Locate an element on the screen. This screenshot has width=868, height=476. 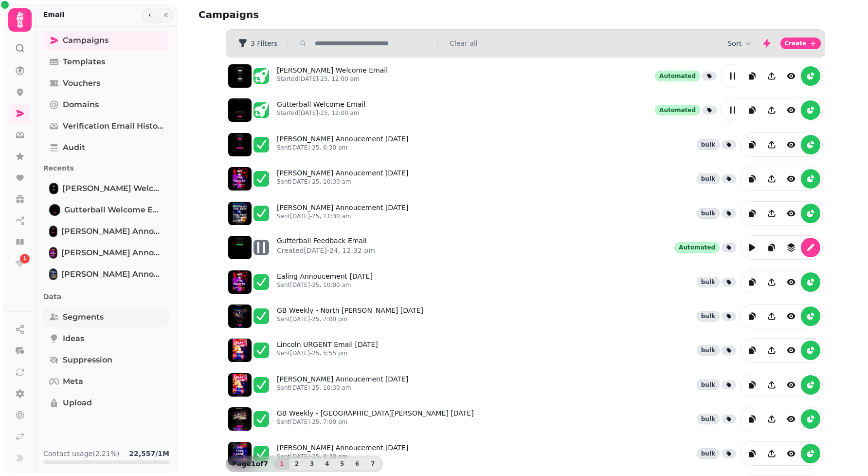
span: 4 is located at coordinates (327, 464).